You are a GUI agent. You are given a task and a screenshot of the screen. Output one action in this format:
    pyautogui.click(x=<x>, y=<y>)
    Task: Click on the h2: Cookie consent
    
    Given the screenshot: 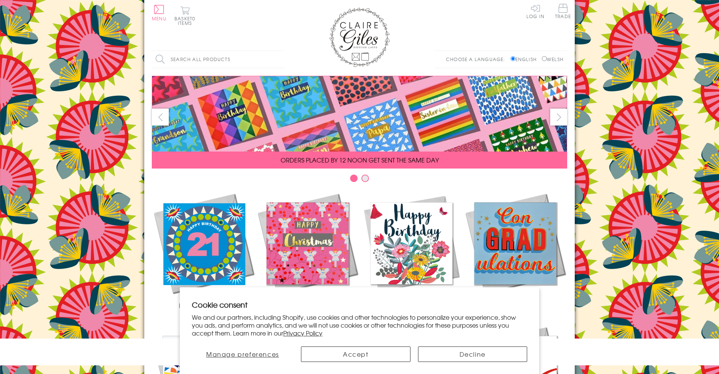 What is the action you would take?
    pyautogui.click(x=359, y=305)
    